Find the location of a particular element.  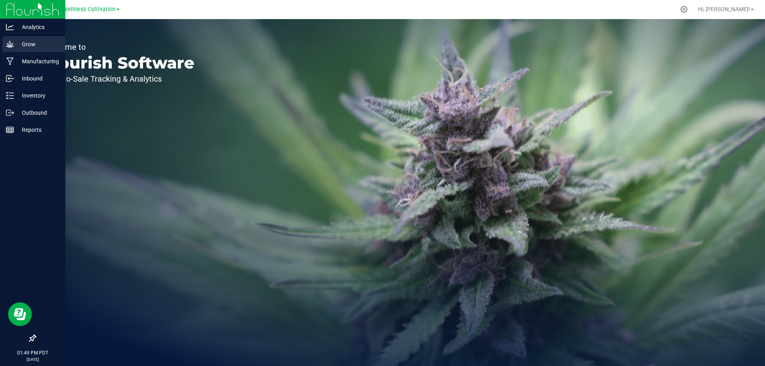

p: Inventory is located at coordinates (38, 96).